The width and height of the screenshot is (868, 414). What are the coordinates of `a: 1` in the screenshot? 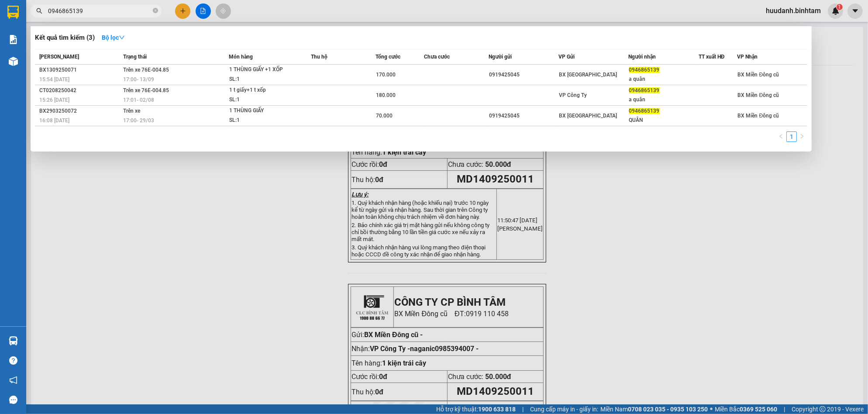 It's located at (792, 136).